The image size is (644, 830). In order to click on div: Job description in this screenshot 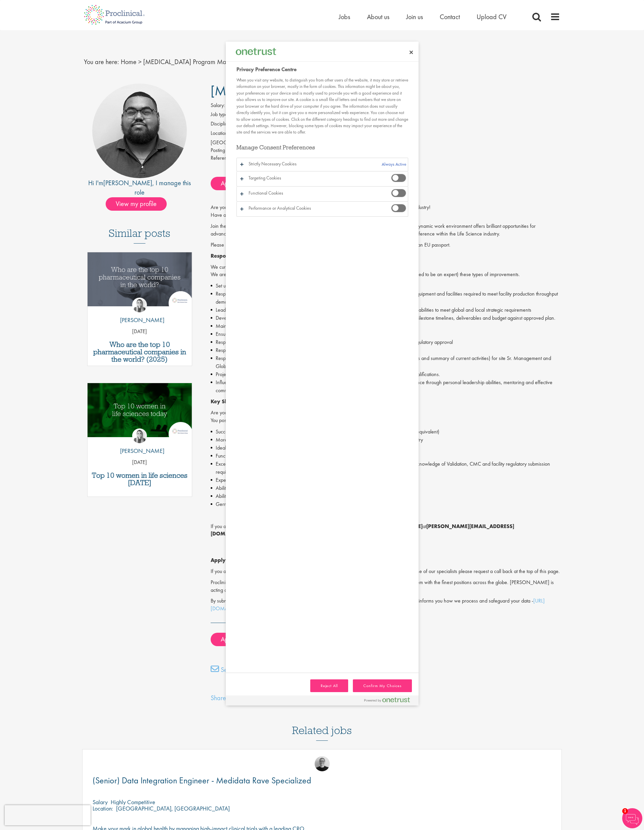, I will do `click(386, 408)`.